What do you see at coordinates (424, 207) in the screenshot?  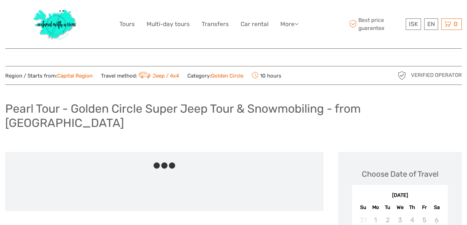 I see `div: Fr` at bounding box center [424, 207].